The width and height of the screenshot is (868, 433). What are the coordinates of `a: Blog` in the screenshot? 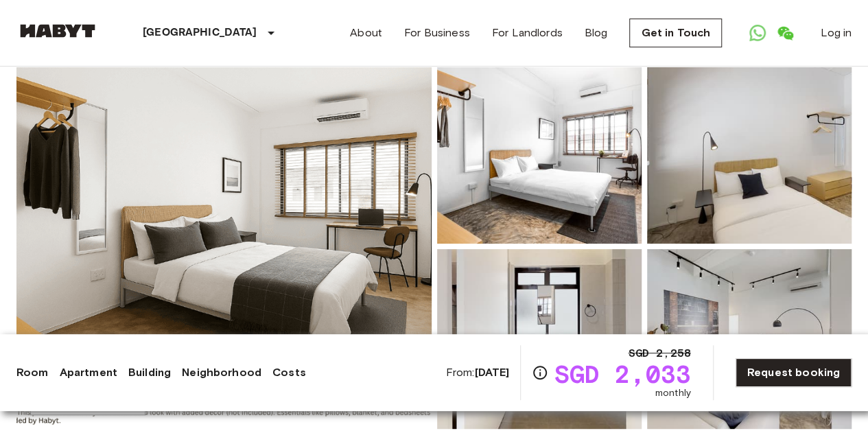 It's located at (596, 33).